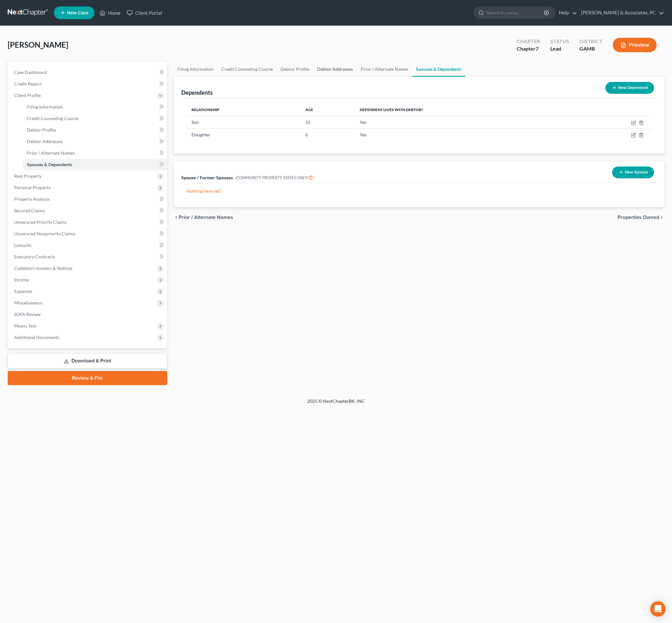 This screenshot has height=623, width=672. I want to click on span: Means Test, so click(25, 326).